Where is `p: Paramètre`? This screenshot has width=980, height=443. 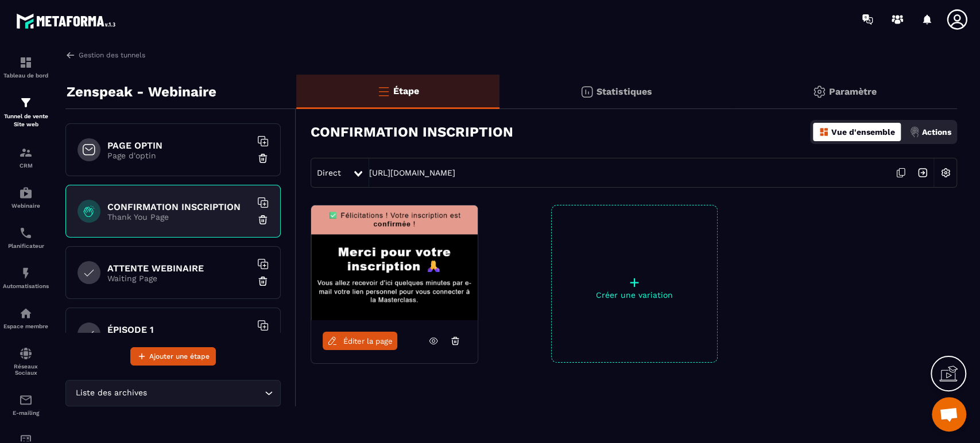
p: Paramètre is located at coordinates (852, 91).